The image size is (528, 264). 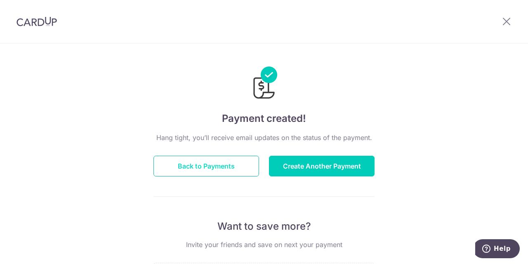 What do you see at coordinates (322, 166) in the screenshot?
I see `button: Create Another Payment` at bounding box center [322, 166].